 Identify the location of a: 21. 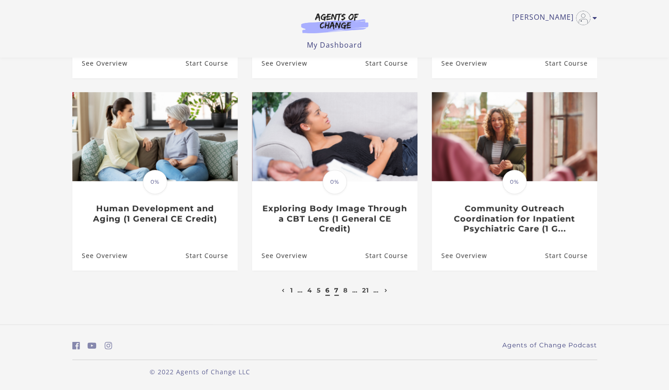
(365, 290).